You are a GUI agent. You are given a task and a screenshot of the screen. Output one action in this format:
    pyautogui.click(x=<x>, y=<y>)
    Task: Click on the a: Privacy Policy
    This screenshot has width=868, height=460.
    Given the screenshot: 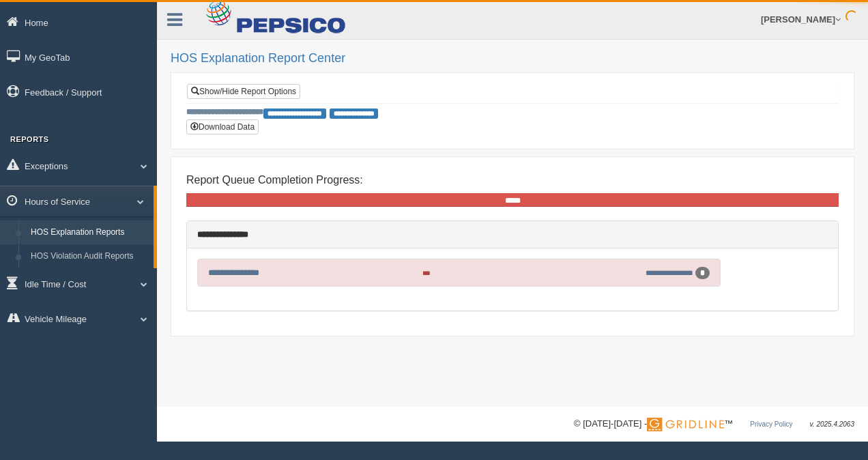 What is the action you would take?
    pyautogui.click(x=771, y=424)
    